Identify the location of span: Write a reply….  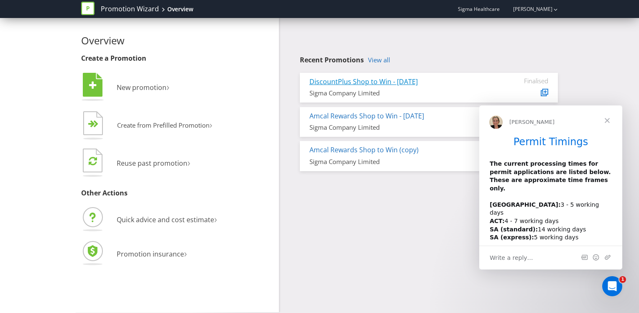
(32, 152).